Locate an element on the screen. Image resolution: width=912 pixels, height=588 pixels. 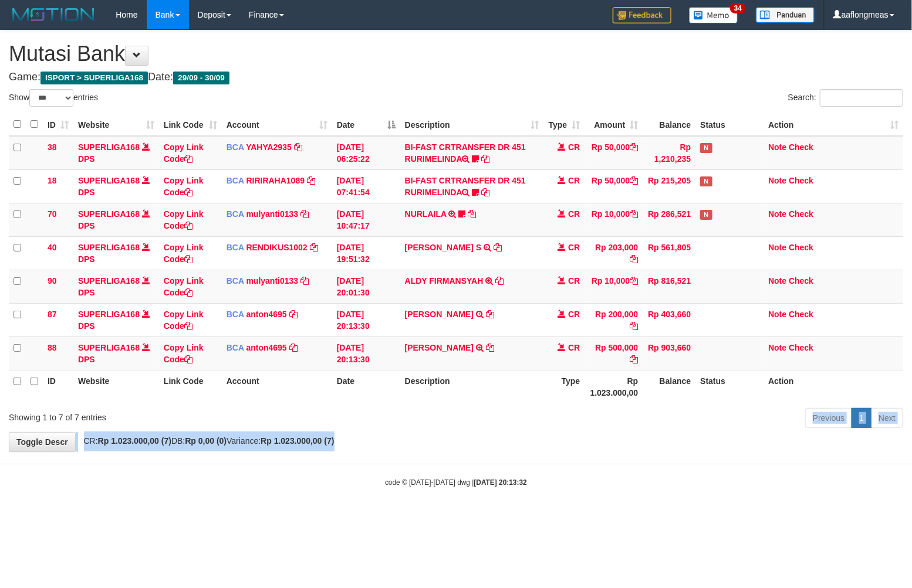
span: 29/09 - 30/09 is located at coordinates (201, 78).